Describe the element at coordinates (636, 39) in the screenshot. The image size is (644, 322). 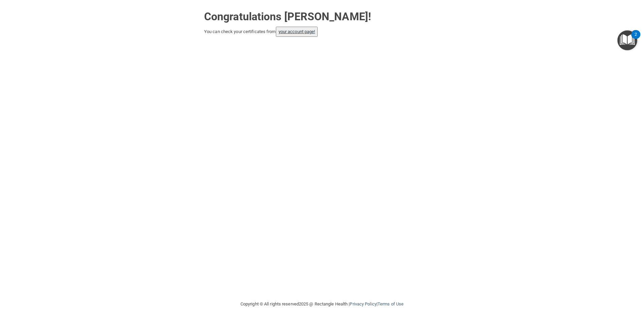
I see `div: 2` at that location.